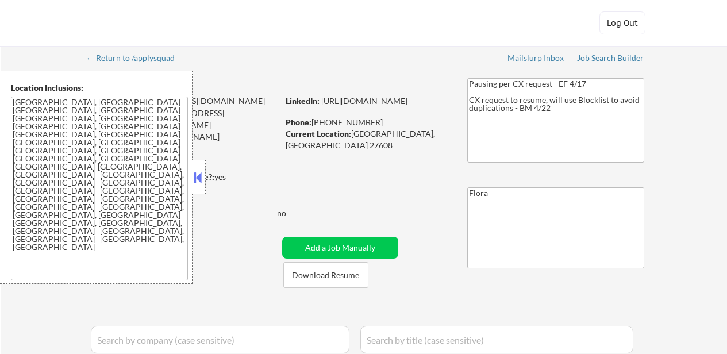 This screenshot has width=727, height=354. What do you see at coordinates (497, 340) in the screenshot?
I see `input: Search by title (case sensitive)` at bounding box center [497, 340].